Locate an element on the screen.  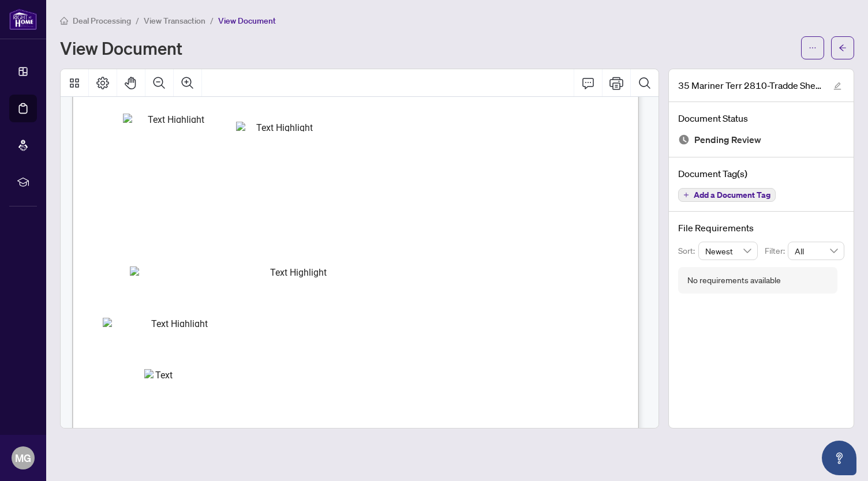
button: Open asap is located at coordinates (839, 458).